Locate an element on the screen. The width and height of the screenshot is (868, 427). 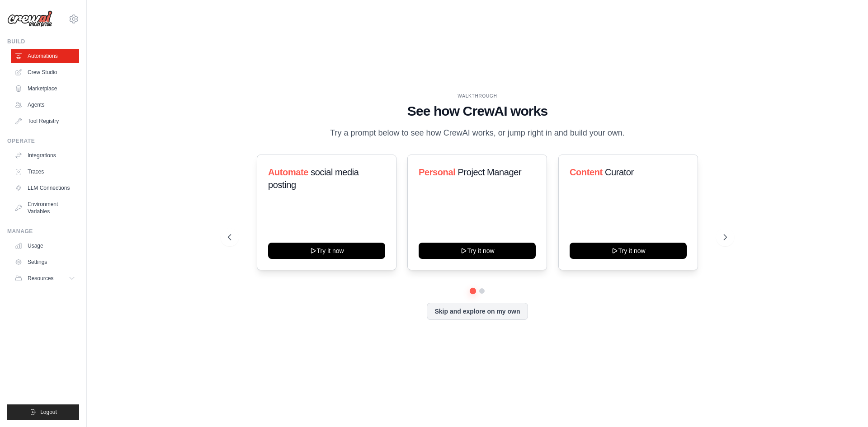
a: Environment Variables is located at coordinates (45, 208).